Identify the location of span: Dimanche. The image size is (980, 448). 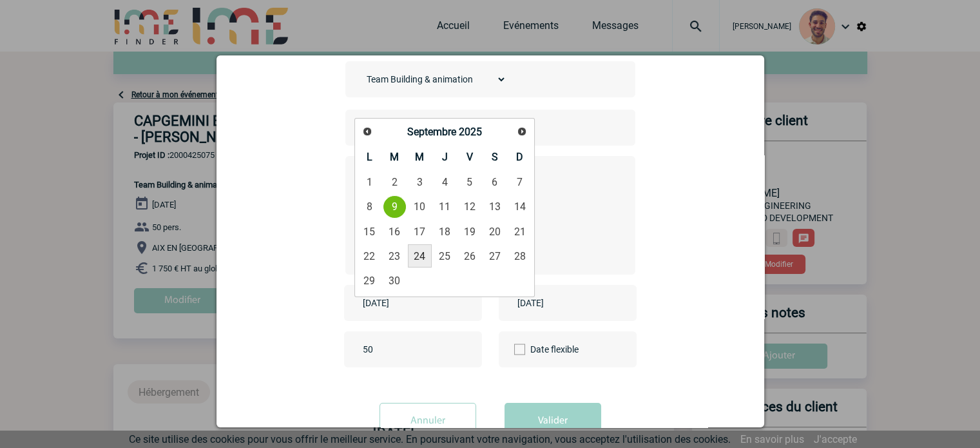
(520, 156).